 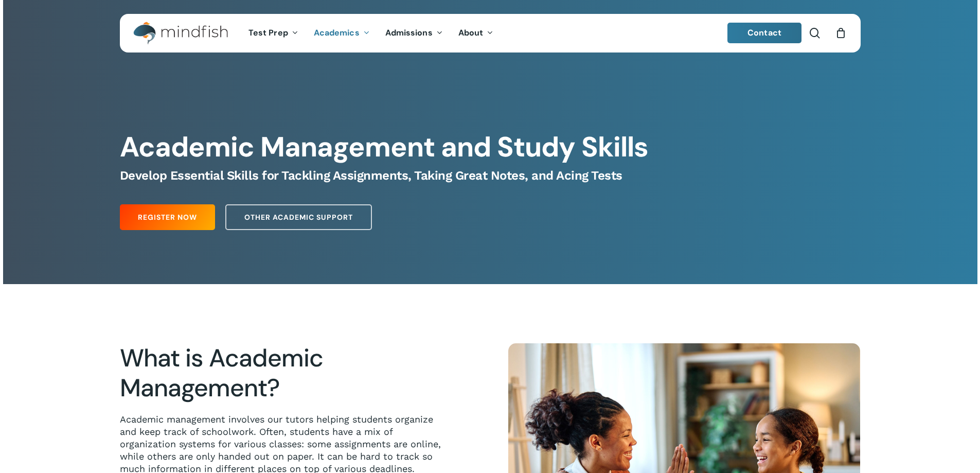 What do you see at coordinates (414, 33) in the screenshot?
I see `a: Admissions` at bounding box center [414, 33].